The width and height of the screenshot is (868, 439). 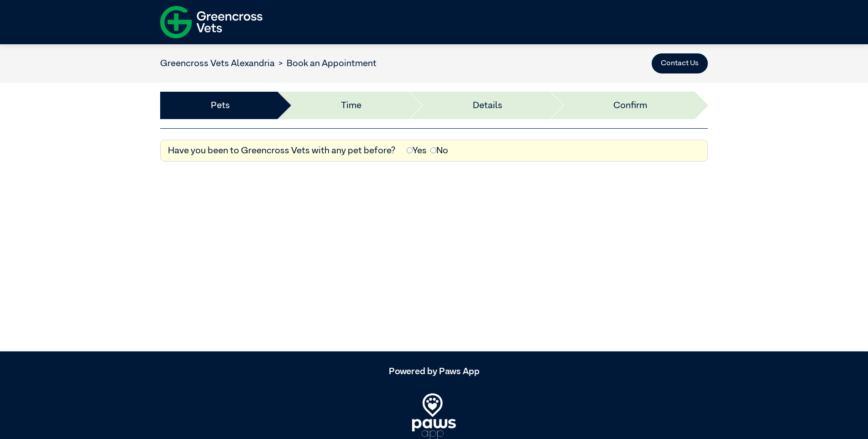 I want to click on label: Have you been to Greencross Vets with any pet before?, so click(x=281, y=150).